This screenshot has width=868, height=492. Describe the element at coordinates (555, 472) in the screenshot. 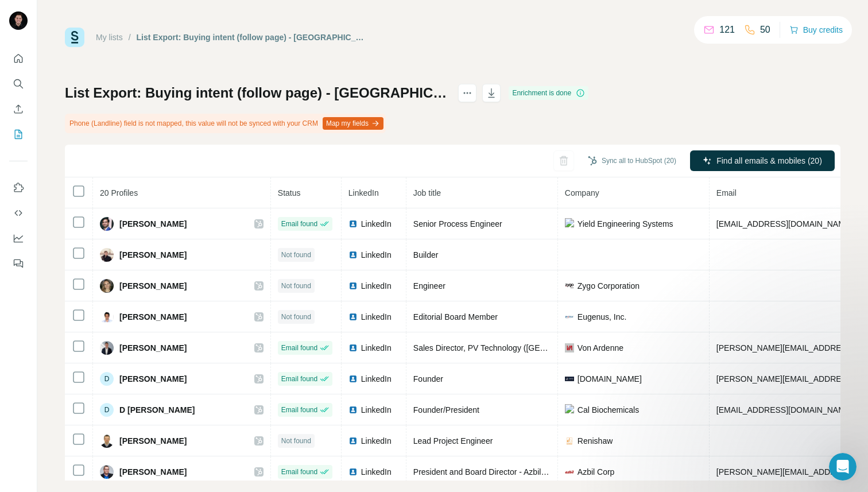

I see `span: President and Board Director - Azbil North America Research and Development` at that location.